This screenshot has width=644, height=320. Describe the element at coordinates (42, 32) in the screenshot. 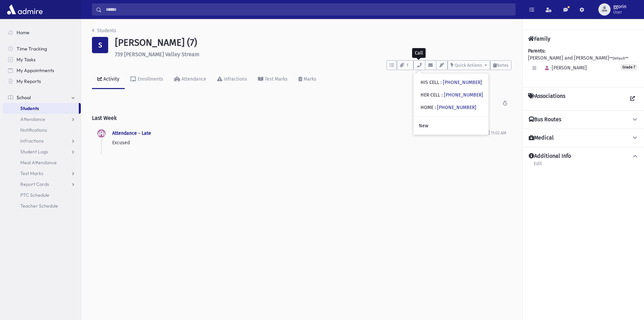

I see `a: Home` at that location.